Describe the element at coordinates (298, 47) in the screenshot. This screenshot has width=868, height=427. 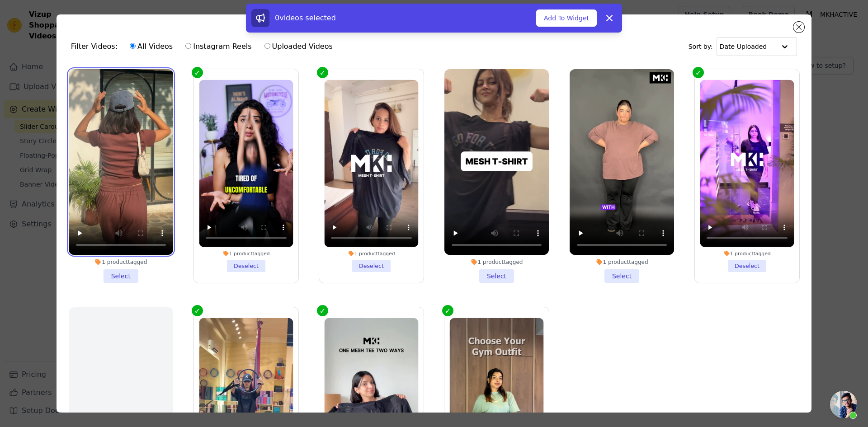
I see `label: Uploaded Videos` at that location.